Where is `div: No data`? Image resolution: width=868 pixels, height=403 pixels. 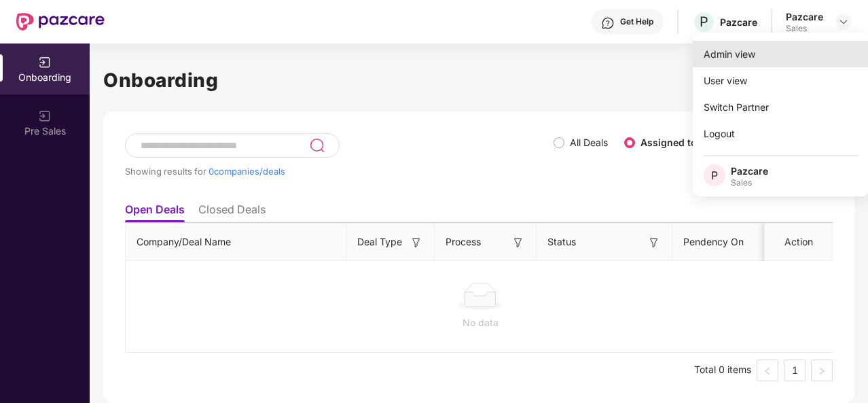 div: No data is located at coordinates (480, 322).